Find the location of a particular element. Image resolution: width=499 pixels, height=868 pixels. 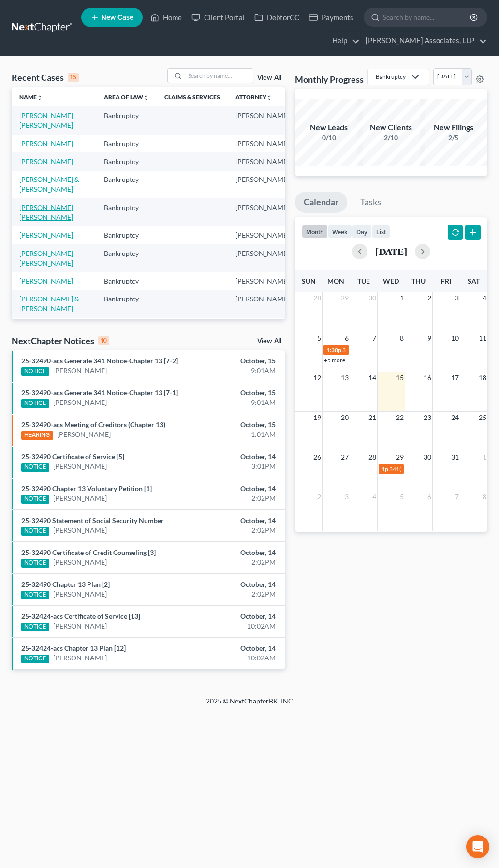

div: 9:01AM is located at coordinates (236, 371).